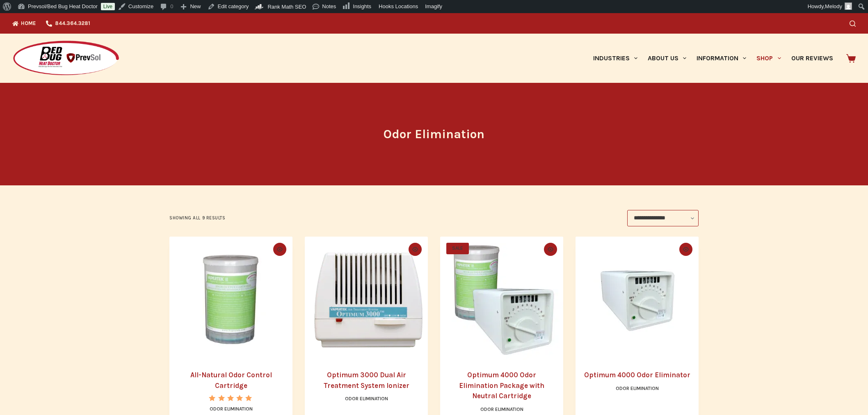 The height and width of the screenshot is (415, 868). I want to click on a: 844.364.3281, so click(68, 24).